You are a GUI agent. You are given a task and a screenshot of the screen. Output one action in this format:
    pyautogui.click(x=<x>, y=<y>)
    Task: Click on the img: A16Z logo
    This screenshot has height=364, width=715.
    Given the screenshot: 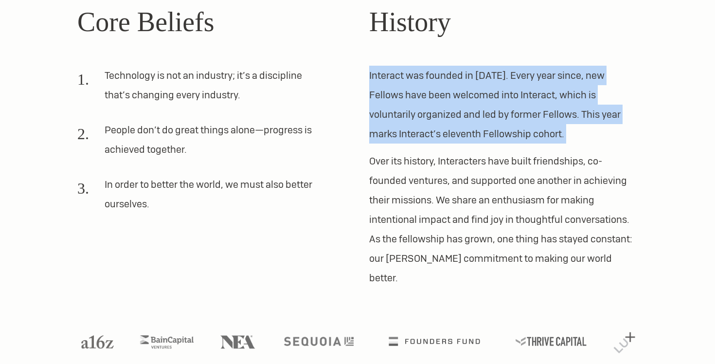 What is the action you would take?
    pyautogui.click(x=97, y=342)
    